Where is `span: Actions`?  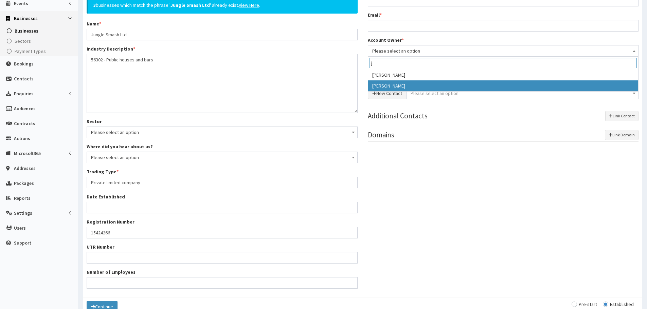 span: Actions is located at coordinates (22, 138).